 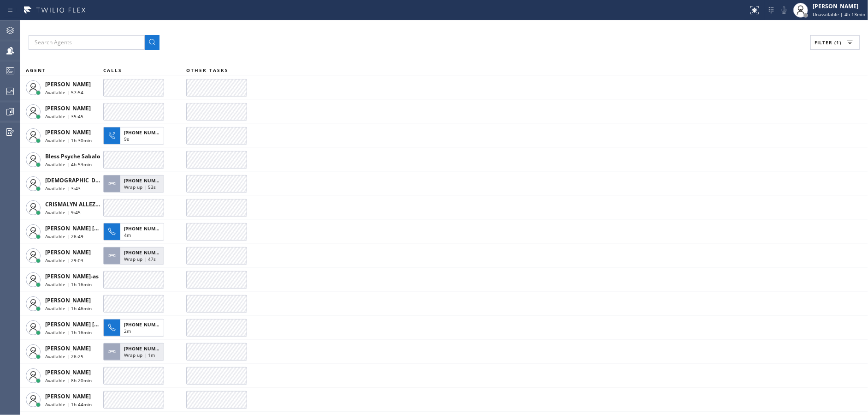 I want to click on span: Available | 57:54, so click(x=64, y=92).